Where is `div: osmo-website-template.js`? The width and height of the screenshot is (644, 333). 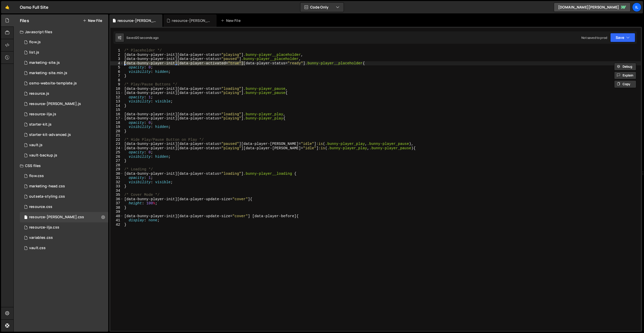 div: osmo-website-template.js is located at coordinates (53, 84).